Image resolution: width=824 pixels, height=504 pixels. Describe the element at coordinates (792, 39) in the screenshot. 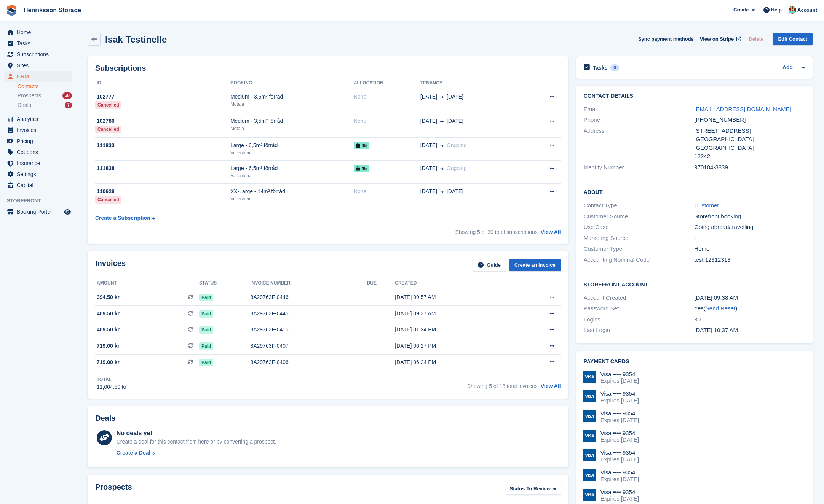

I see `a: Edit Contact` at that location.